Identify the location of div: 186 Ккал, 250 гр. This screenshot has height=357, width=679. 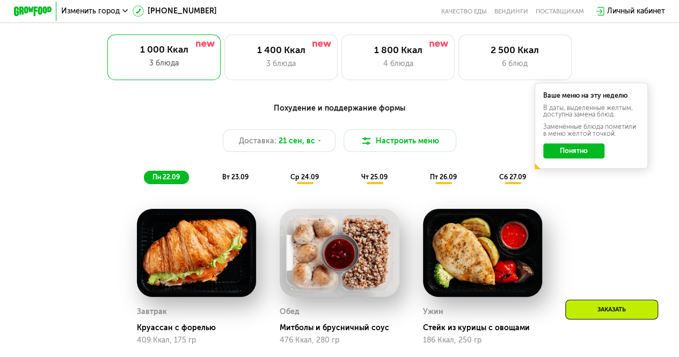
(483, 340).